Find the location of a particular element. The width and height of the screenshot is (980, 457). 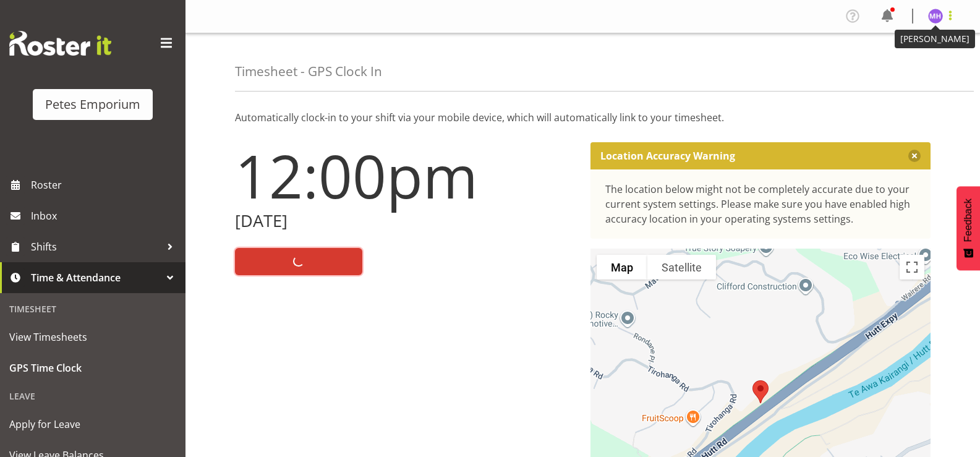

div: The location below might not be completely accurate due to your current system settings. Please m... is located at coordinates (760, 204).